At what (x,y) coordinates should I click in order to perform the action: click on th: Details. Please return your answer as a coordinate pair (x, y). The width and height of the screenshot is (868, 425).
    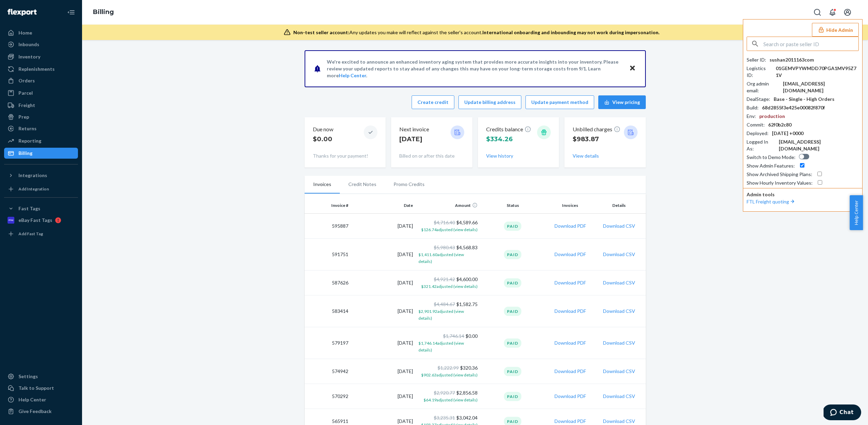
    Looking at the image, I should click on (620, 205).